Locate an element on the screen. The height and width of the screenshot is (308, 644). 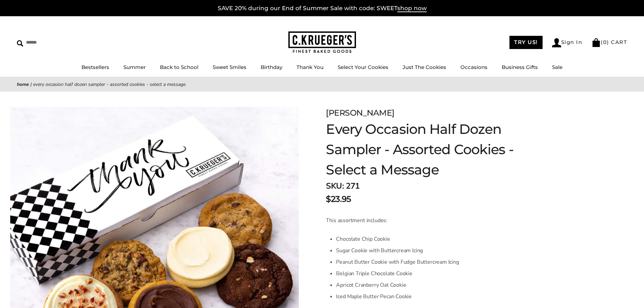
h1: Every Occasion Half Dozen Sampler - Assorted Cookies - Select a Message is located at coordinates (434, 149).